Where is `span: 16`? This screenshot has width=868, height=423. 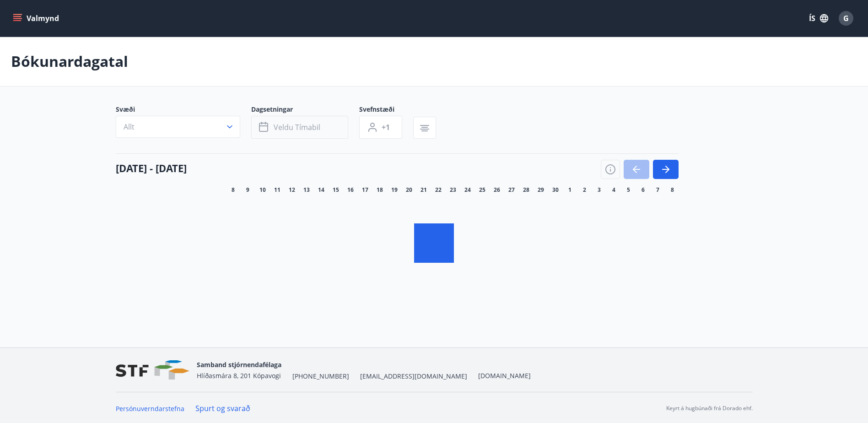 span: 16 is located at coordinates (350, 190).